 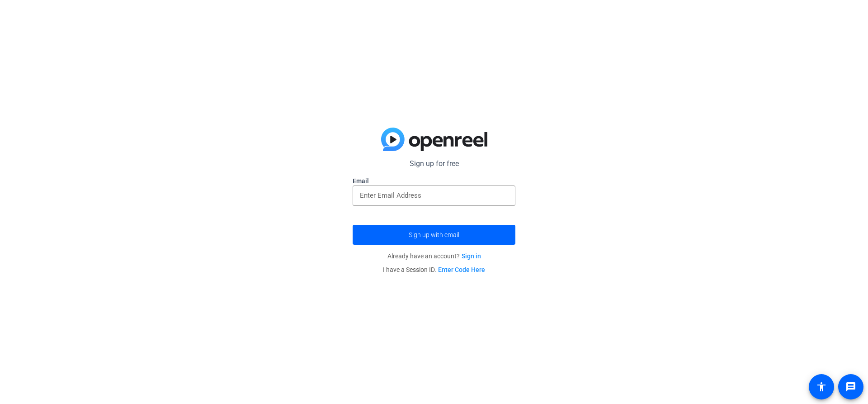 I want to click on button: Sign up with email, so click(x=434, y=235).